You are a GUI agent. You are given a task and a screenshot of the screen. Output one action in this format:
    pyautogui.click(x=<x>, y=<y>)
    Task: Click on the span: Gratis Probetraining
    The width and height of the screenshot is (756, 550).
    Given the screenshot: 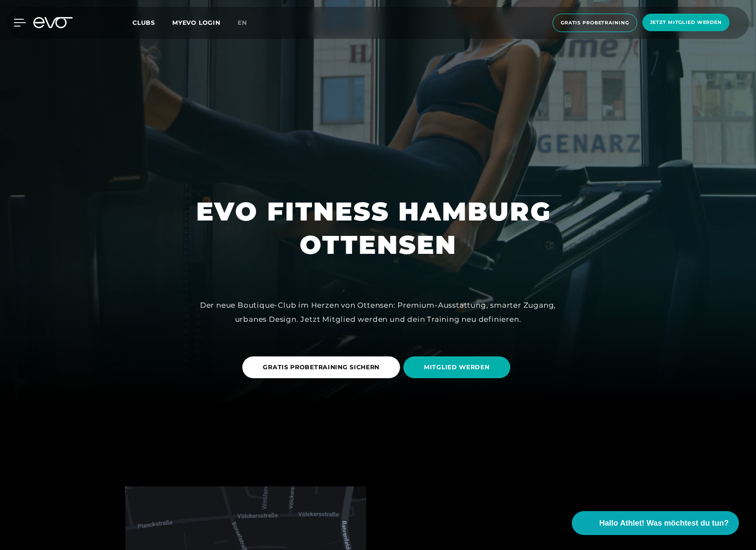 What is the action you would take?
    pyautogui.click(x=595, y=22)
    